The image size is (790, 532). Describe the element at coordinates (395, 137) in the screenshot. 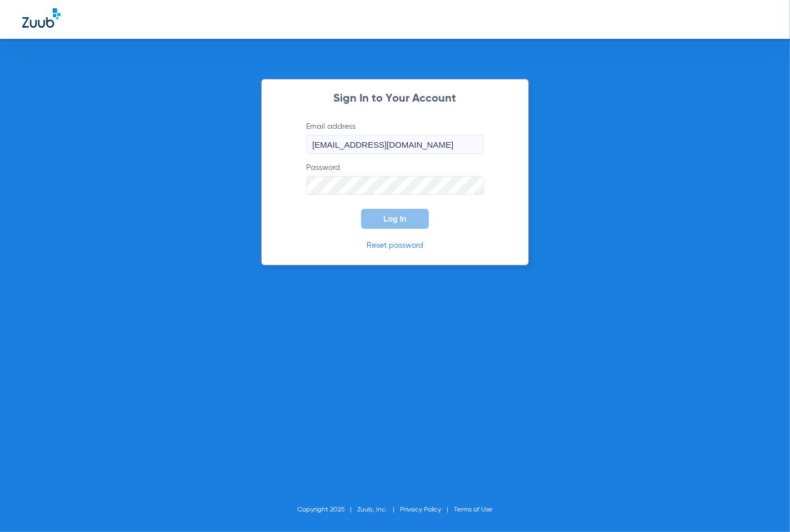

I see `label: Email address` at that location.